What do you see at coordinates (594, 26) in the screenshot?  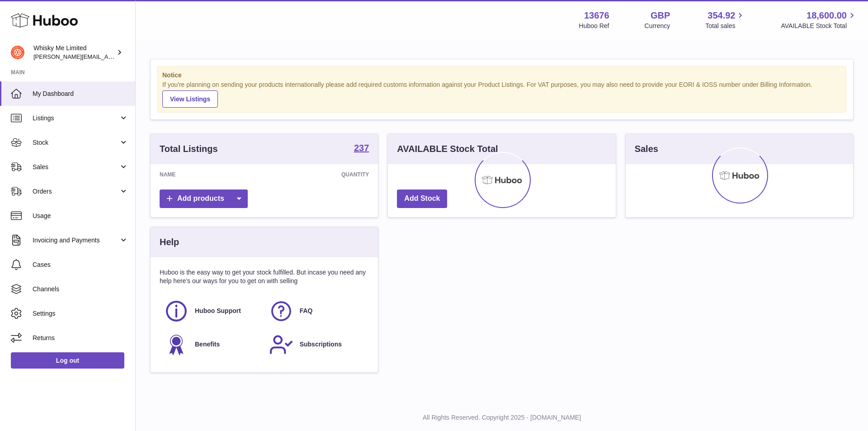 I see `div: Huboo Ref` at bounding box center [594, 26].